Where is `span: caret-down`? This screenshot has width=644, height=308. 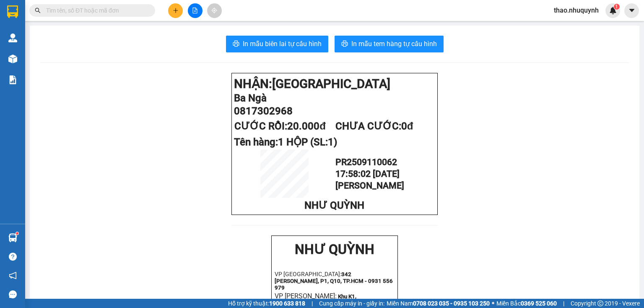
span: caret-down is located at coordinates (632, 10).